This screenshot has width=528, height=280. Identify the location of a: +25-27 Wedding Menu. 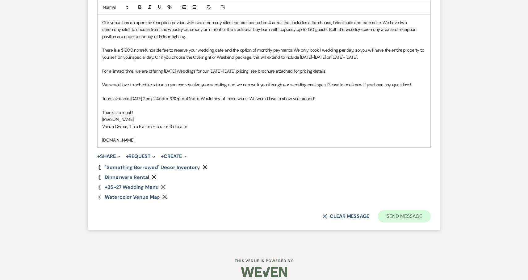
(131, 187).